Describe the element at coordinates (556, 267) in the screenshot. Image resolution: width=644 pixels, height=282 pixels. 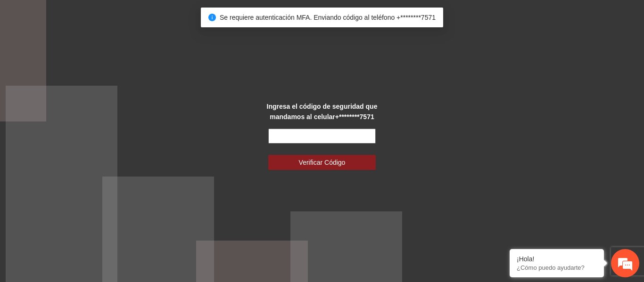
I see `p: ¿Cómo puedo ayudarte?` at that location.